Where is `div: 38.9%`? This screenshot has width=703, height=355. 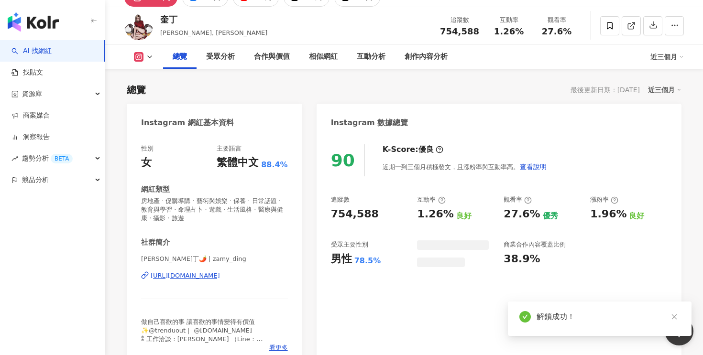
div: 38.9% is located at coordinates (522, 259).